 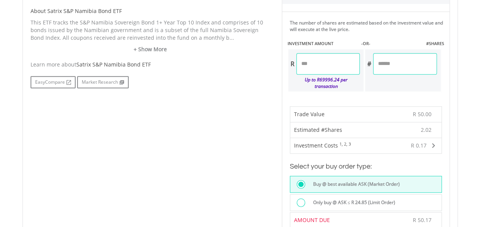 What do you see at coordinates (365, 44) in the screenshot?
I see `label: -OR-` at bounding box center [365, 44].